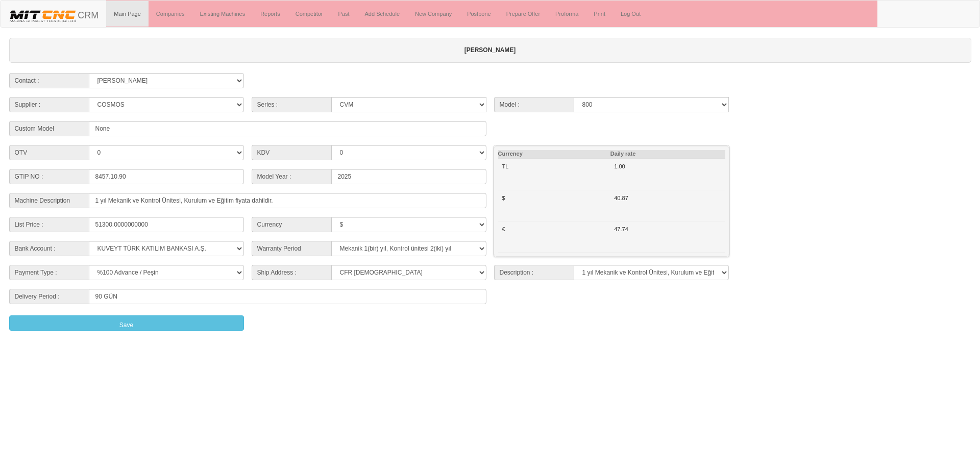 This screenshot has width=980, height=469. Describe the element at coordinates (433, 14) in the screenshot. I see `a: New Company` at that location.